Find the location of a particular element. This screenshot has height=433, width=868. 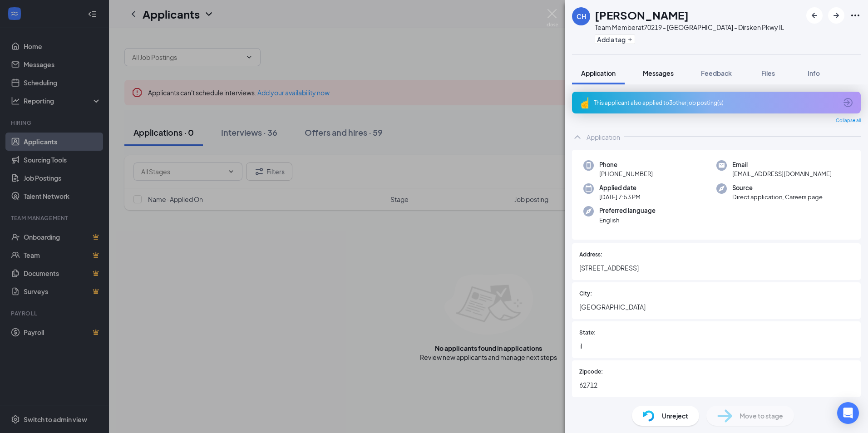

span: Files is located at coordinates (768, 73).